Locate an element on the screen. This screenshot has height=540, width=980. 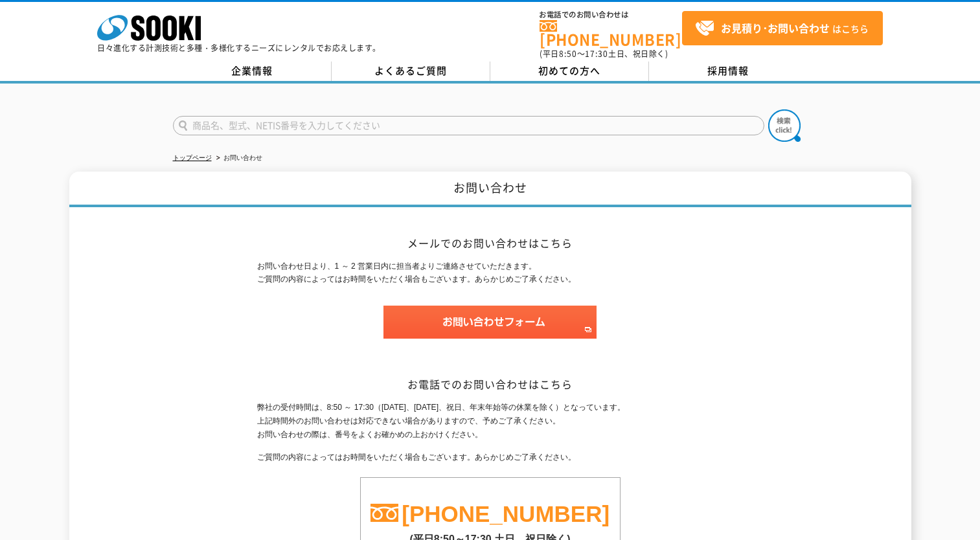
a: トップページ is located at coordinates (192, 157).